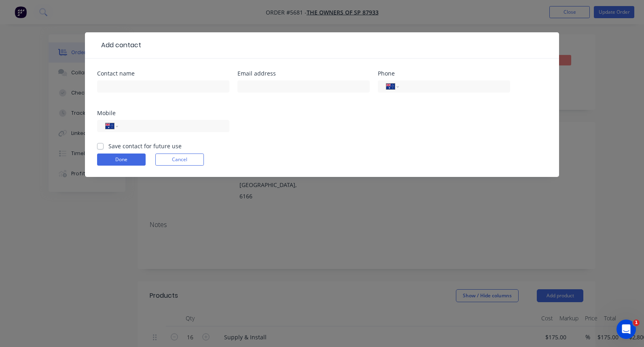  What do you see at coordinates (163, 73) in the screenshot?
I see `div: Contact name` at bounding box center [163, 73].